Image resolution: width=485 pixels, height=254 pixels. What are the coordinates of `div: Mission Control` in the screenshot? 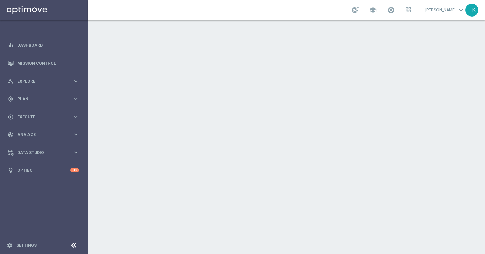 It's located at (43, 63).